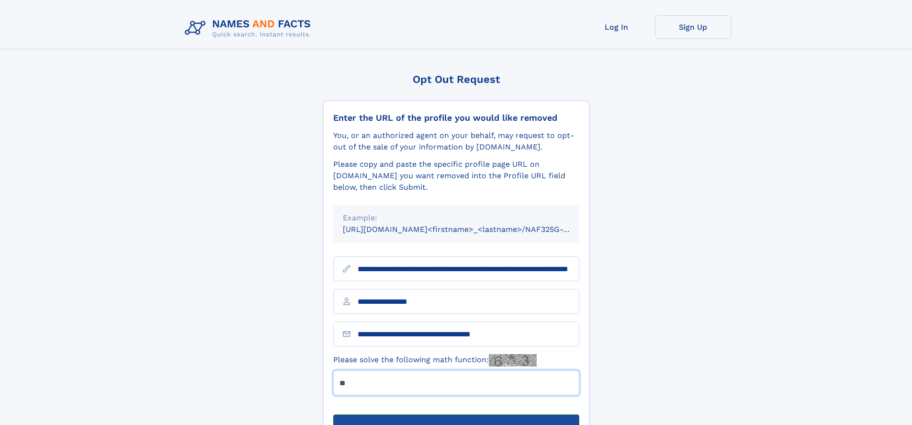 The height and width of the screenshot is (425, 912). Describe the element at coordinates (250, 28) in the screenshot. I see `img: Logo Names and Facts` at that location.